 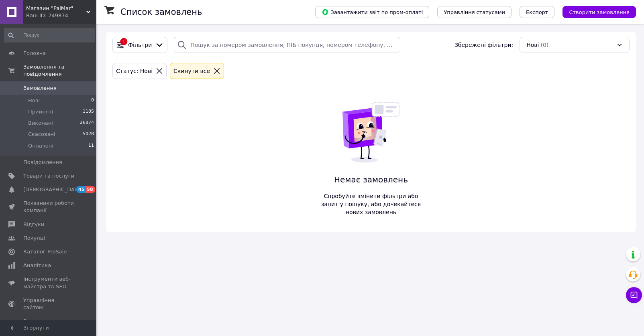 I want to click on span: Експорт, so click(x=537, y=12).